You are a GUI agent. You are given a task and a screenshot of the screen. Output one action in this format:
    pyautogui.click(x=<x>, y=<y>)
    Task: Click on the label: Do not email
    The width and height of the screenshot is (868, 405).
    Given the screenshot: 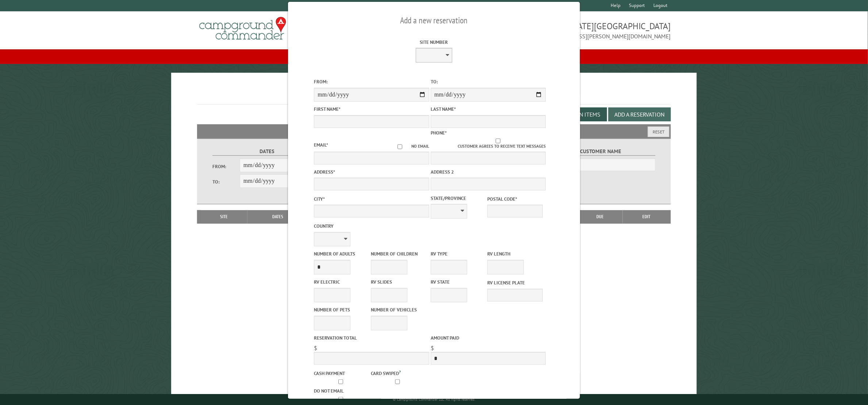 What is the action you would take?
    pyautogui.click(x=341, y=391)
    